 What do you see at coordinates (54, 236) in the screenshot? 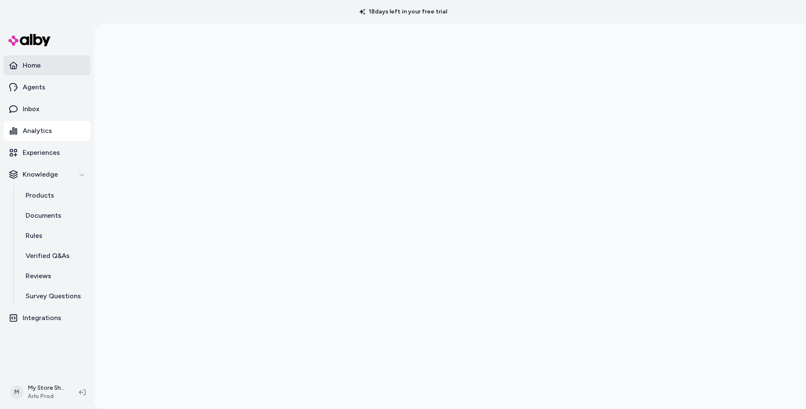
I see `a: Rules` at bounding box center [54, 236].